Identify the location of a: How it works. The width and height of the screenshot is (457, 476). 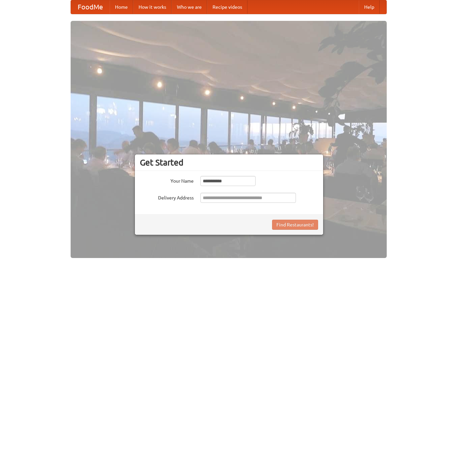
(152, 7).